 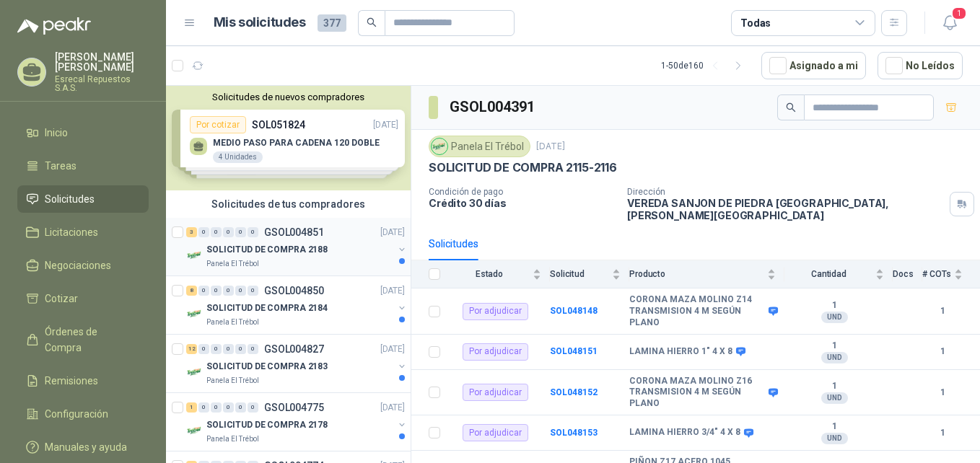 I want to click on p: GSOL004850, so click(x=294, y=290).